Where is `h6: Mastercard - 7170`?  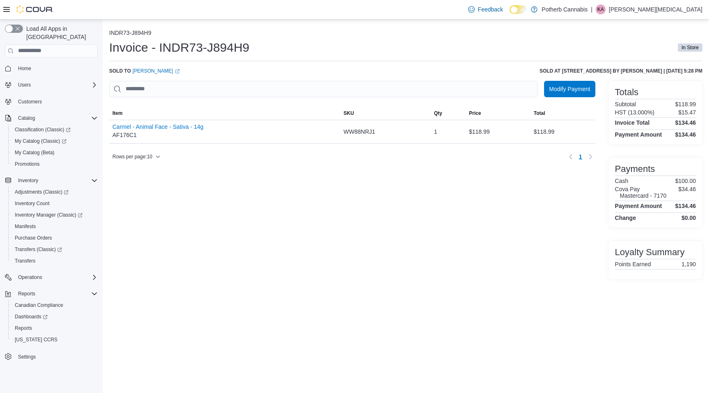 h6: Mastercard - 7170 is located at coordinates (643, 196).